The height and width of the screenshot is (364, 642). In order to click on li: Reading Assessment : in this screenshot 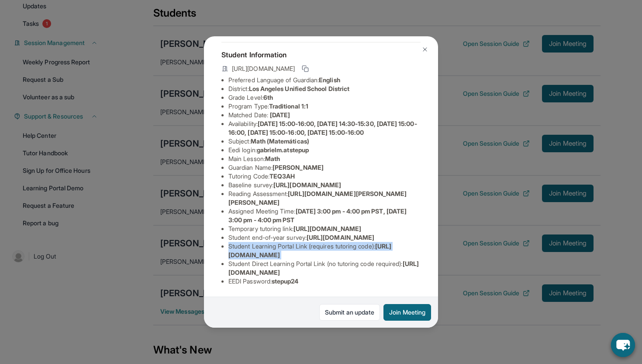, I will do `click(325, 198)`.